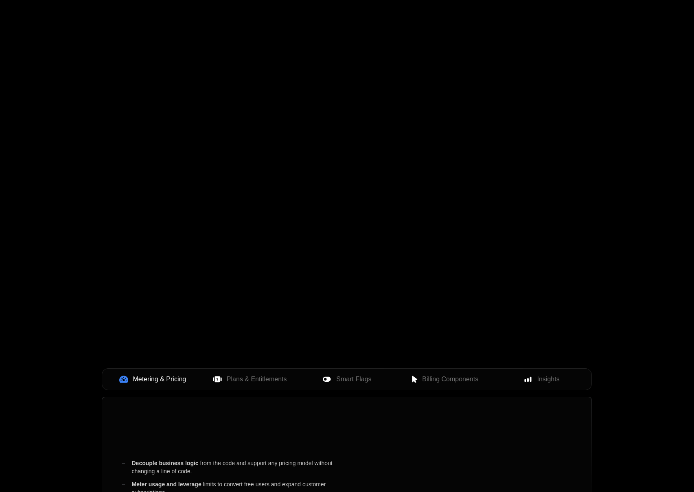  Describe the element at coordinates (249, 379) in the screenshot. I see `button: Plans & Entitlements` at that location.